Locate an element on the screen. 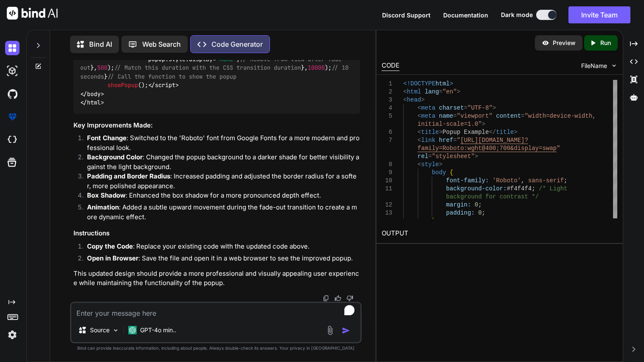 This screenshot has width=644, height=362. img: attachment is located at coordinates (330, 330).